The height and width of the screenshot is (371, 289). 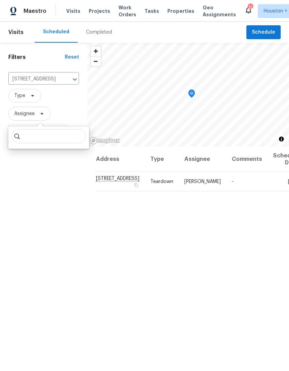 I want to click on span: Geo Assignments, so click(x=219, y=11).